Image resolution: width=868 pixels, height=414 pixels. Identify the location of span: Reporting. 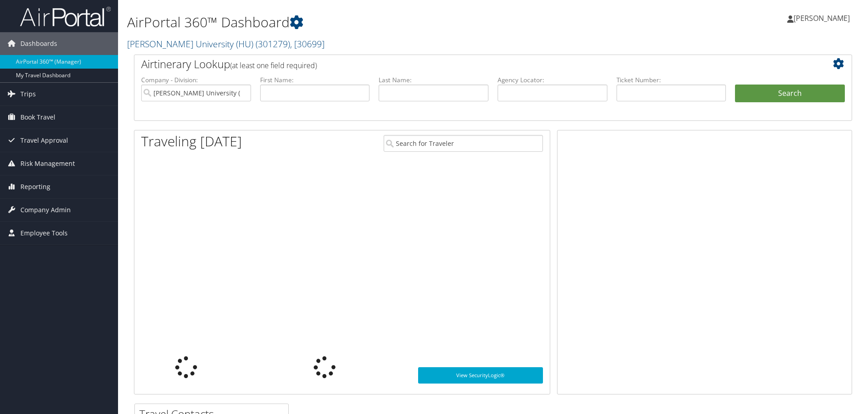
(35, 187).